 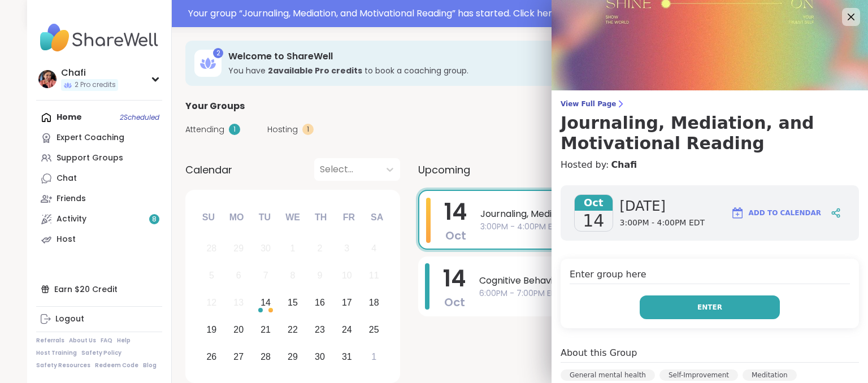 What do you see at coordinates (239, 356) in the screenshot?
I see `div: Choose Monday, October 27th, 2025` at bounding box center [239, 356].